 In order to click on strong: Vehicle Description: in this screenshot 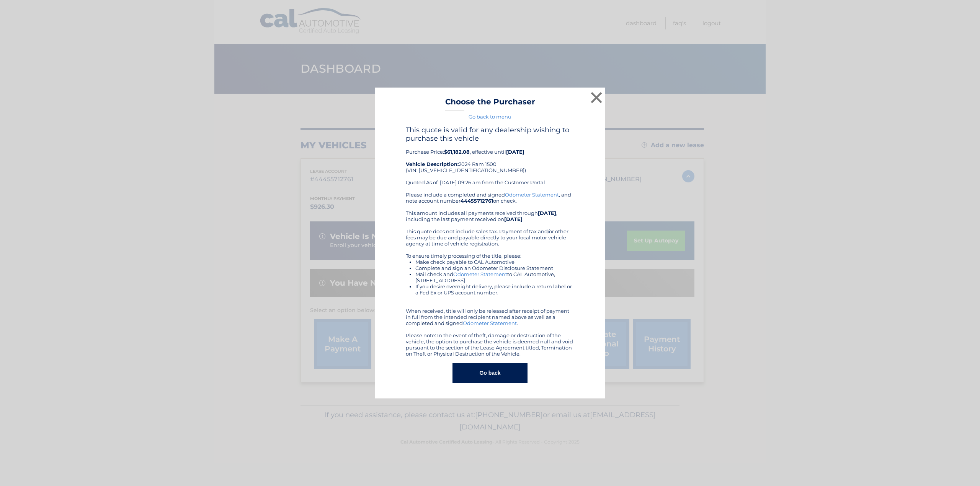, I will do `click(432, 164)`.